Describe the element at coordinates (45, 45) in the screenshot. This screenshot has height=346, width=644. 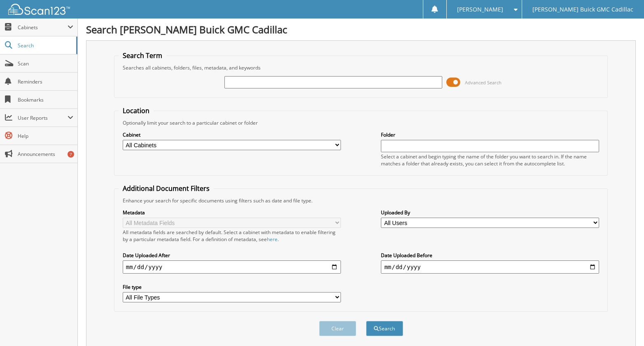
I see `span: Search` at that location.